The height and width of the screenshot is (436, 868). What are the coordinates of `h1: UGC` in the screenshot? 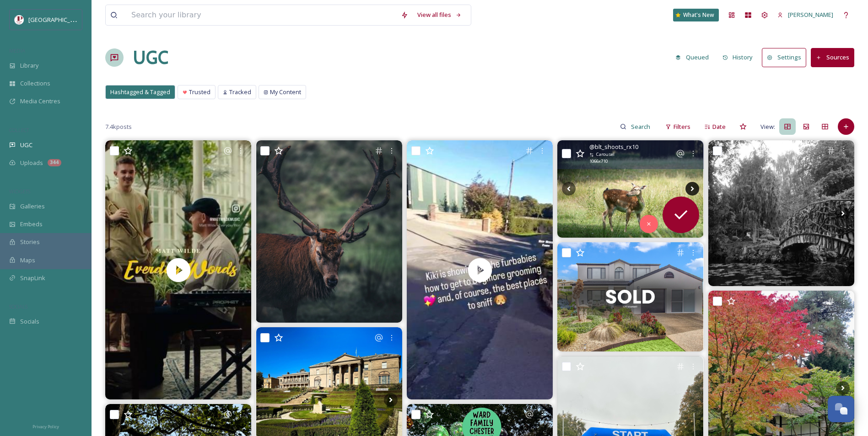 It's located at (151, 57).